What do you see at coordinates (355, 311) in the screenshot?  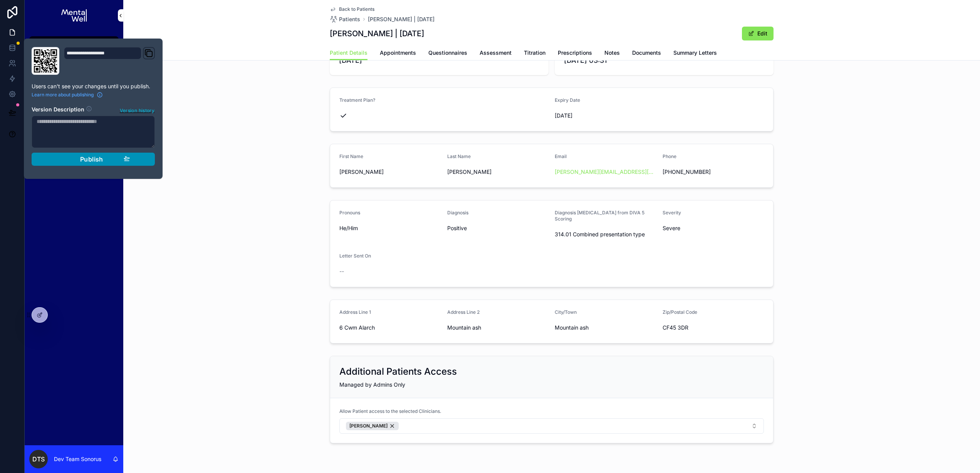 I see `span: Address Line 1` at bounding box center [355, 311].